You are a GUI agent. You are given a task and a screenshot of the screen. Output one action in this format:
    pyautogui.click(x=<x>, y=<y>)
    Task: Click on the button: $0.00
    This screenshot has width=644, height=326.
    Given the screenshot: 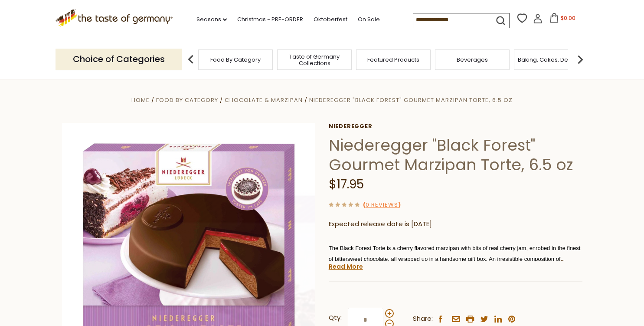 What is the action you would take?
    pyautogui.click(x=562, y=19)
    